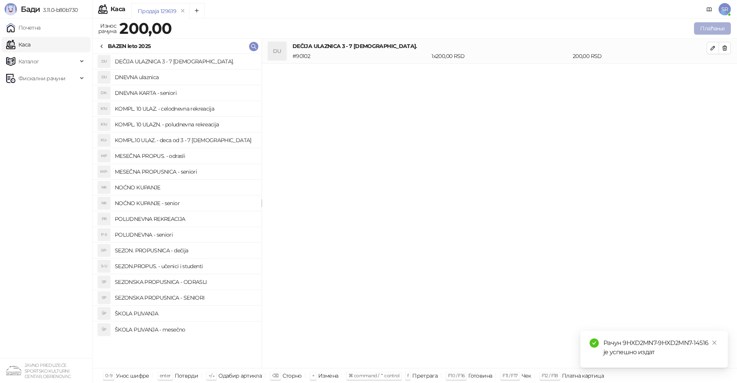 Image resolution: width=737 pixels, height=383 pixels. What do you see at coordinates (104, 172) in the screenshot?
I see `div: MP-` at bounding box center [104, 172].